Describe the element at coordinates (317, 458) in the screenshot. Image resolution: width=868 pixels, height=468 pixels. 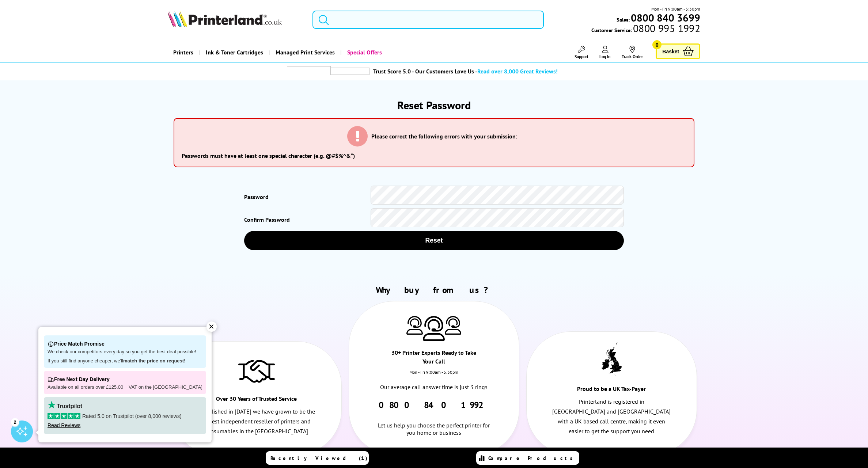
I see `a: Recently Viewed (1)` at that location.